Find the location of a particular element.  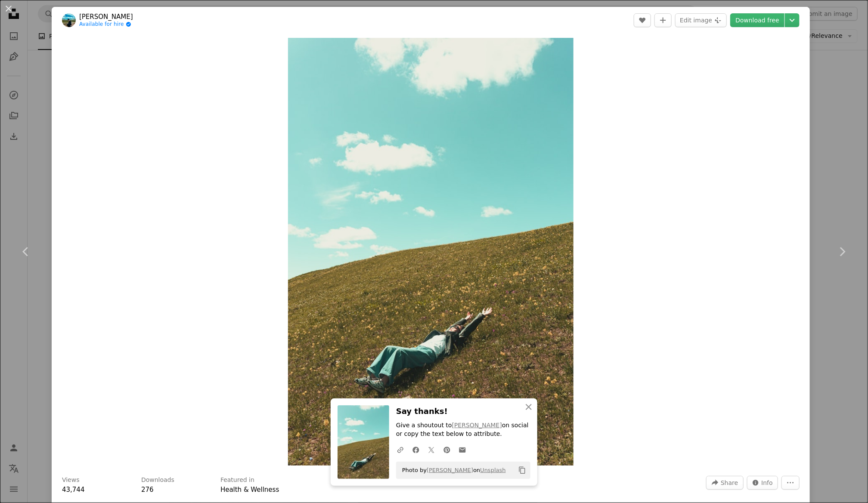

h3: Featured in is located at coordinates (237, 480).